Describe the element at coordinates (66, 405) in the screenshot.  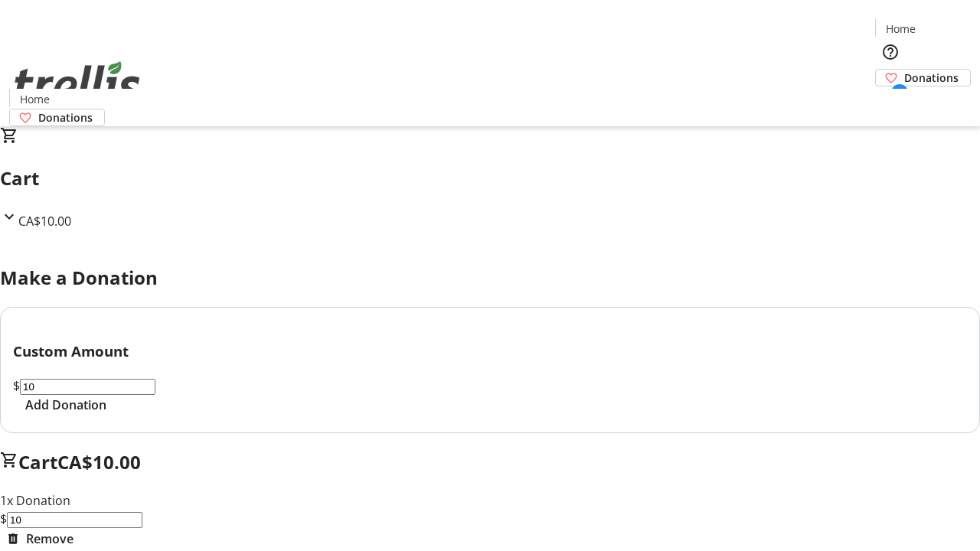
I see `span: Add Donation` at that location.